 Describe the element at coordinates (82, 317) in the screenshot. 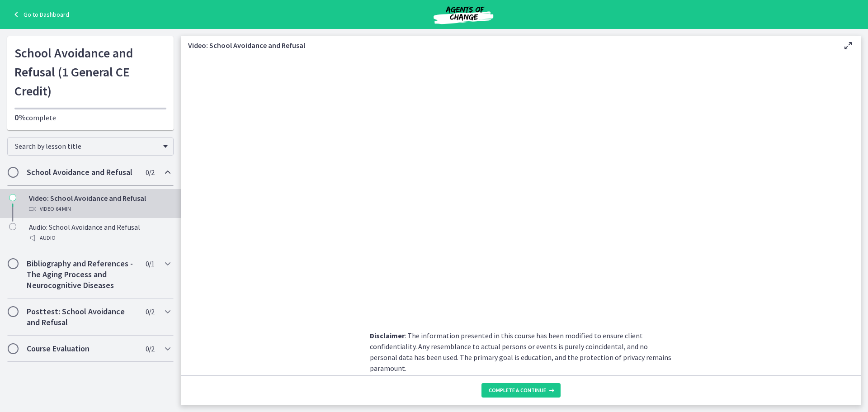

I see `h2: Posttest: School Avoidance and Refusal` at that location.